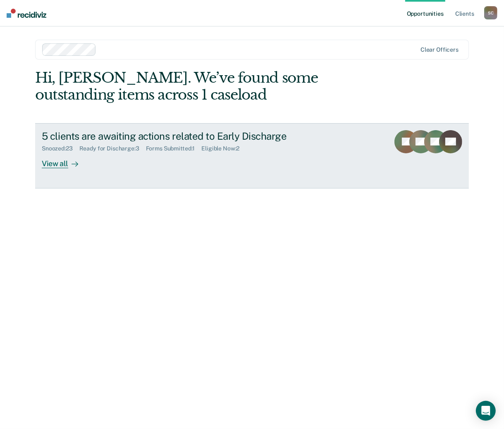  Describe the element at coordinates (491, 13) in the screenshot. I see `button: SC` at that location.